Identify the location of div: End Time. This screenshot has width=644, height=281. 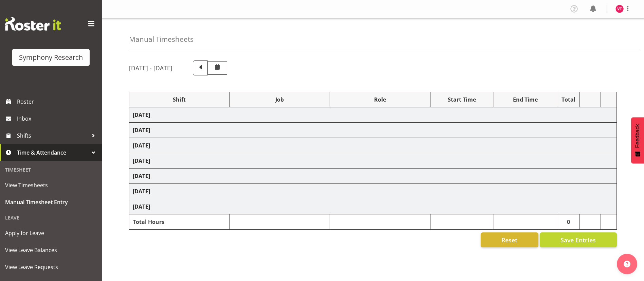
(525, 99).